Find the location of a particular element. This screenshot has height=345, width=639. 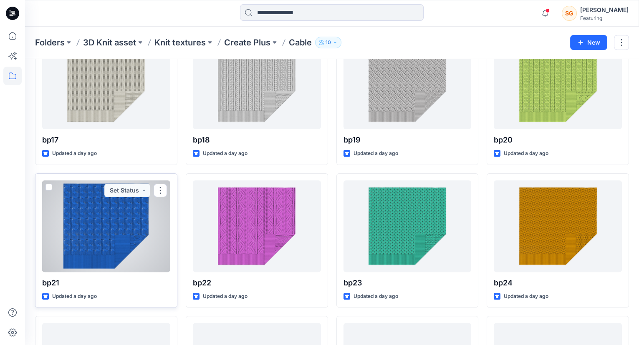

a: bp17 is located at coordinates (106, 83).